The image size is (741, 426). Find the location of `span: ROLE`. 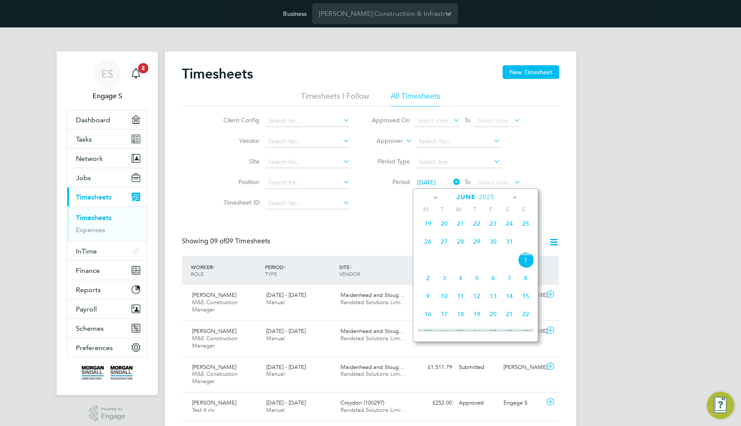

span: ROLE is located at coordinates (197, 274).